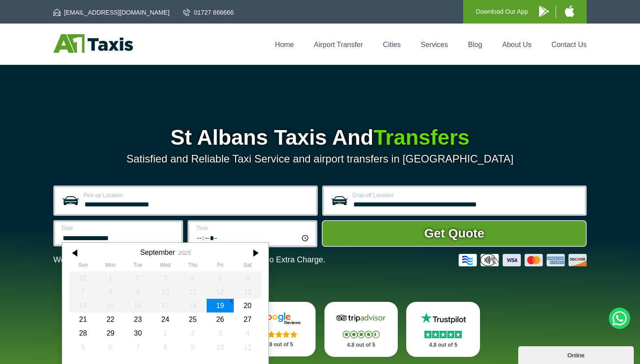  I want to click on a: Blog, so click(476, 44).